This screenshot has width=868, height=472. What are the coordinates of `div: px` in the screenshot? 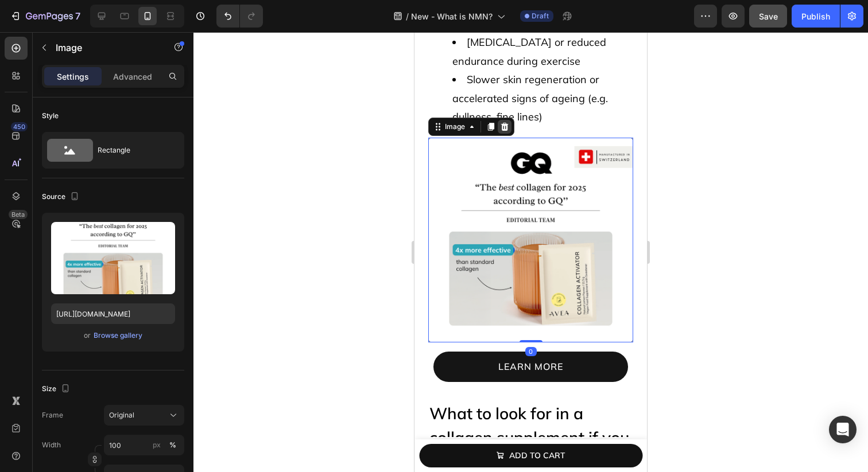 It's located at (156, 445).